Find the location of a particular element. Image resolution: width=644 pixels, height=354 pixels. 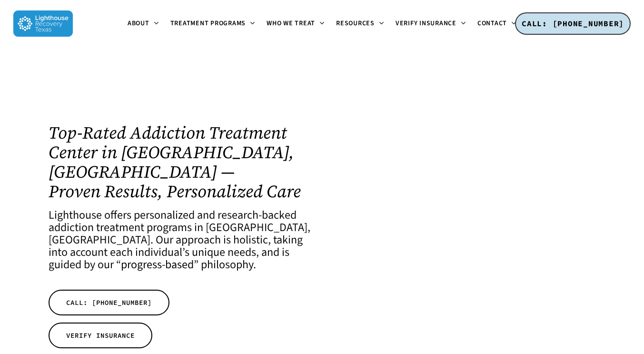

span: Who We Treat is located at coordinates (291, 23).